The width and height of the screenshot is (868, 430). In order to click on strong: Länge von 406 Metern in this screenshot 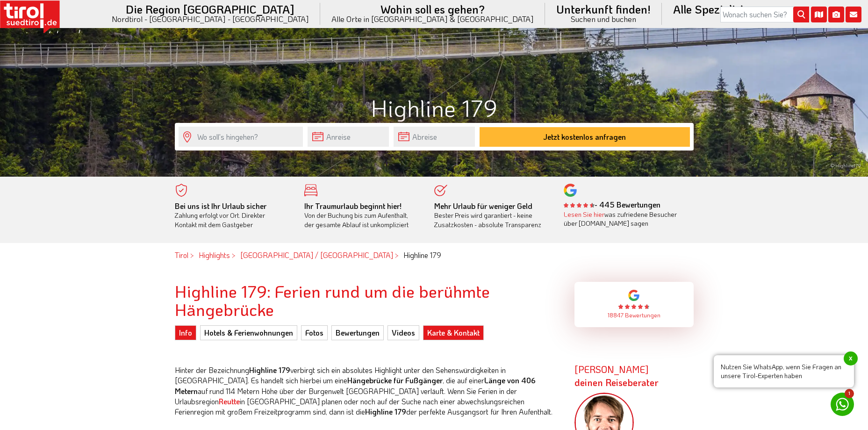, I will do `click(355, 385)`.